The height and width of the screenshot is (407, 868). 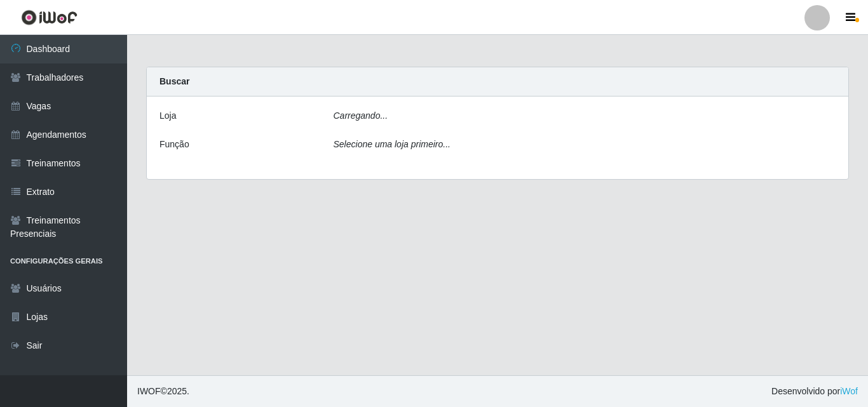 What do you see at coordinates (168, 116) in the screenshot?
I see `label: Loja` at bounding box center [168, 116].